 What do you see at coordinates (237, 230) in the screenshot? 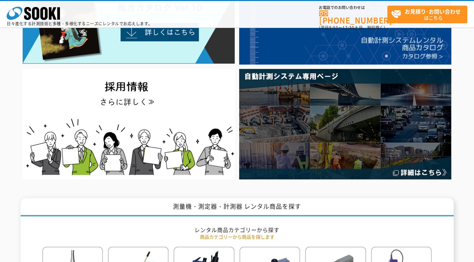
I see `h2: レンタル商品カテゴリーから探す` at bounding box center [237, 230].